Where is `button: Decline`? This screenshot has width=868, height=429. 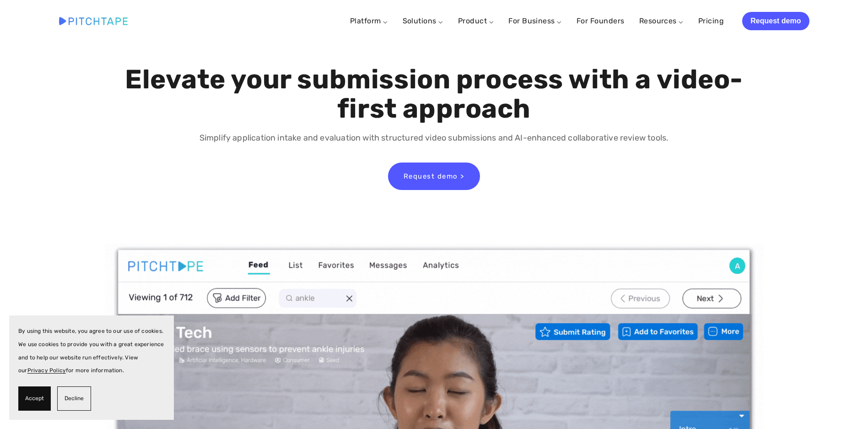 button: Decline is located at coordinates (74, 398).